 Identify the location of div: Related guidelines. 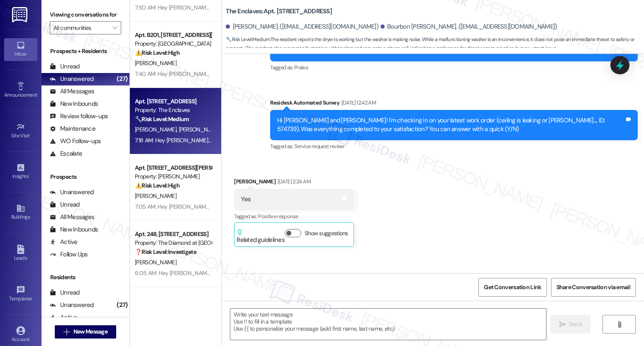
(260, 236).